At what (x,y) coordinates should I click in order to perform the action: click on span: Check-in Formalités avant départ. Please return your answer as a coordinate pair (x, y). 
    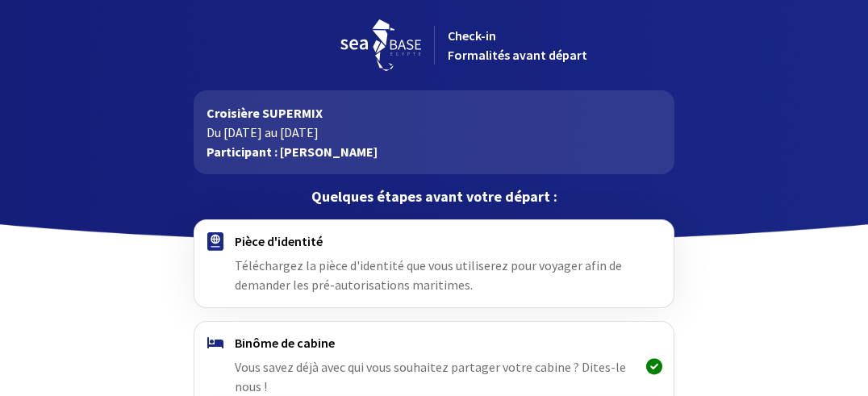
    Looking at the image, I should click on (517, 45).